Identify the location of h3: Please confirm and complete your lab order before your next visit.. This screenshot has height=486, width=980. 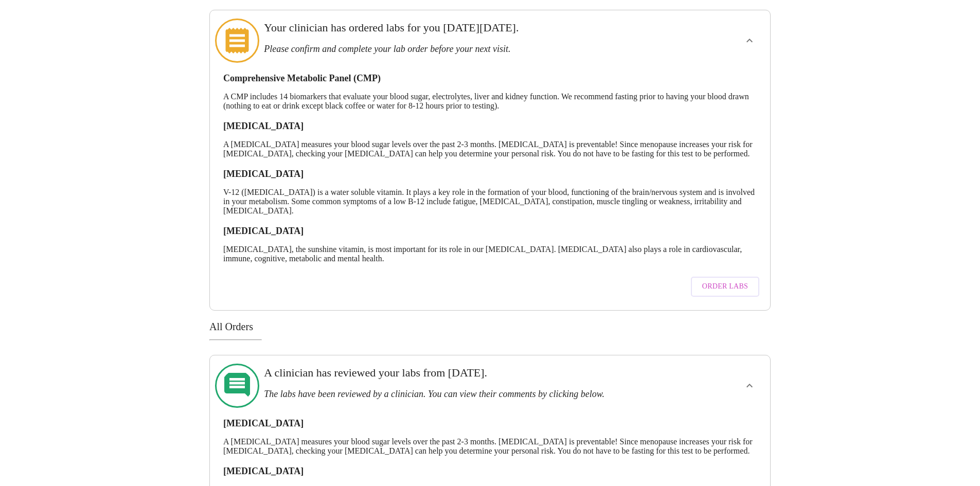
(463, 49).